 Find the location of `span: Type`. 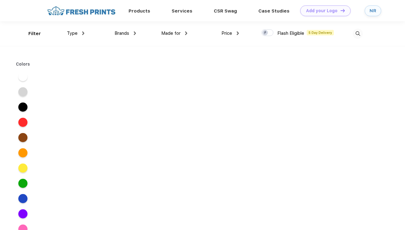

span: Type is located at coordinates (72, 33).